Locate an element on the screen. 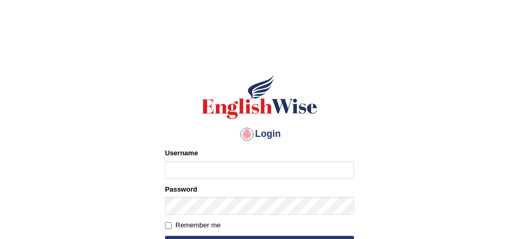  label: Username is located at coordinates (181, 152).